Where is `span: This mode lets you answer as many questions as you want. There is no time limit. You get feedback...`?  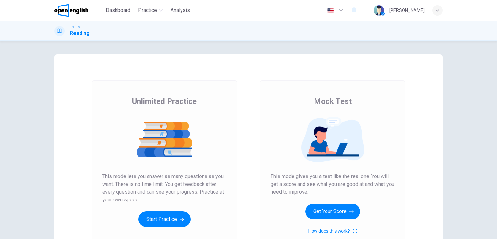 span: This mode lets you answer as many questions as you want. There is no time limit. You get feedback... is located at coordinates (165, 188).